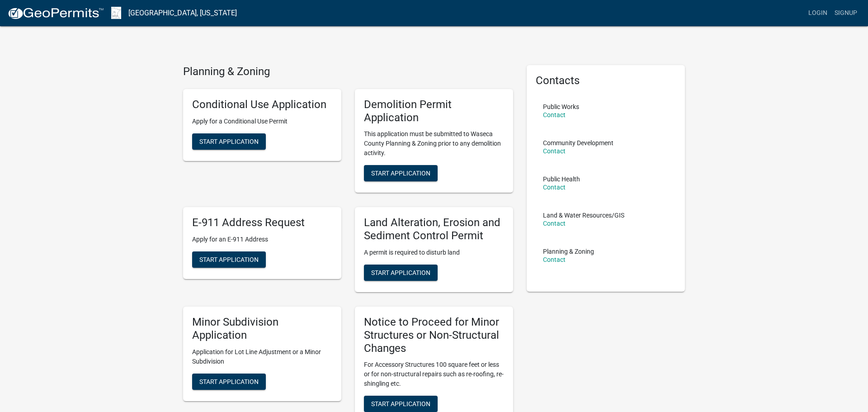  What do you see at coordinates (561, 179) in the screenshot?
I see `p: Public Health` at bounding box center [561, 179].